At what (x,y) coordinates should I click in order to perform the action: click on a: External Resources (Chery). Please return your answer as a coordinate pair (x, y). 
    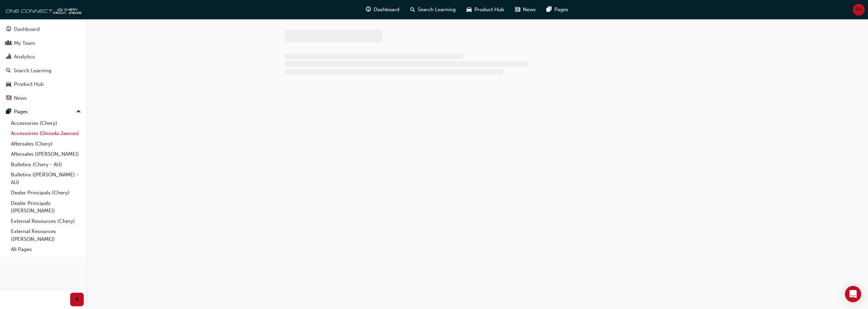
    Looking at the image, I should click on (46, 221).